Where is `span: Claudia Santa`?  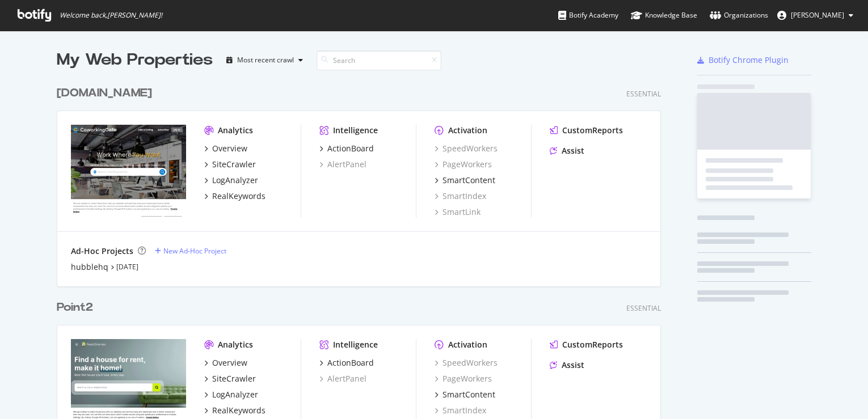 span: Claudia Santa is located at coordinates (817, 15).